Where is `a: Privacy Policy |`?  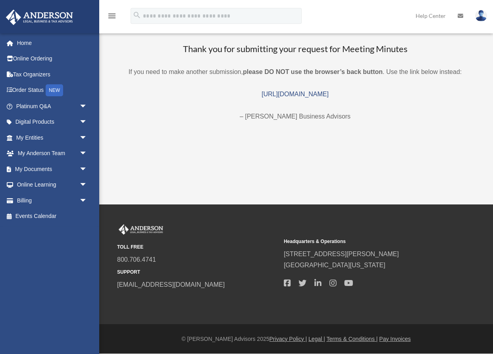 a: Privacy Policy | is located at coordinates (288, 338).